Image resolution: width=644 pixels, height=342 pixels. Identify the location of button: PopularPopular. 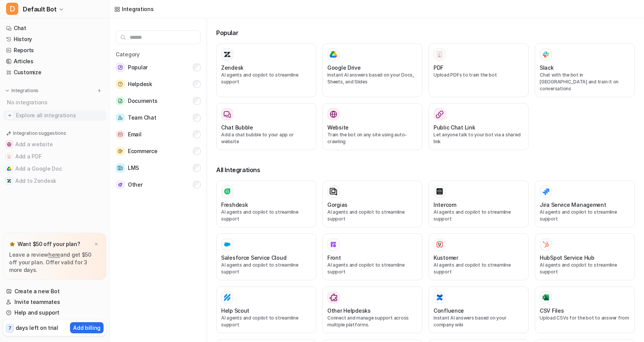
(158, 67).